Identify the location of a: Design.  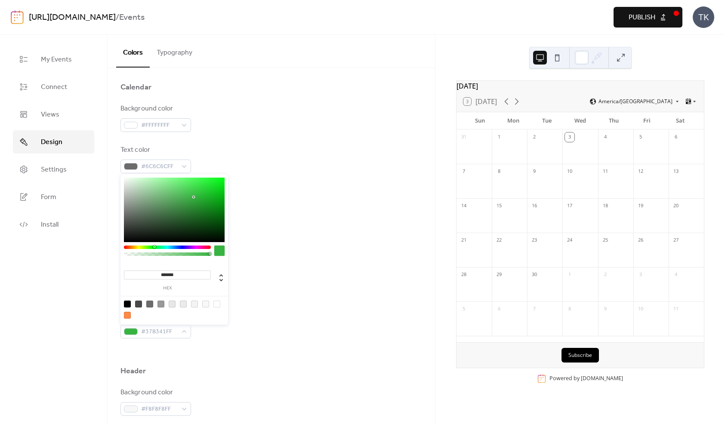
(53, 142).